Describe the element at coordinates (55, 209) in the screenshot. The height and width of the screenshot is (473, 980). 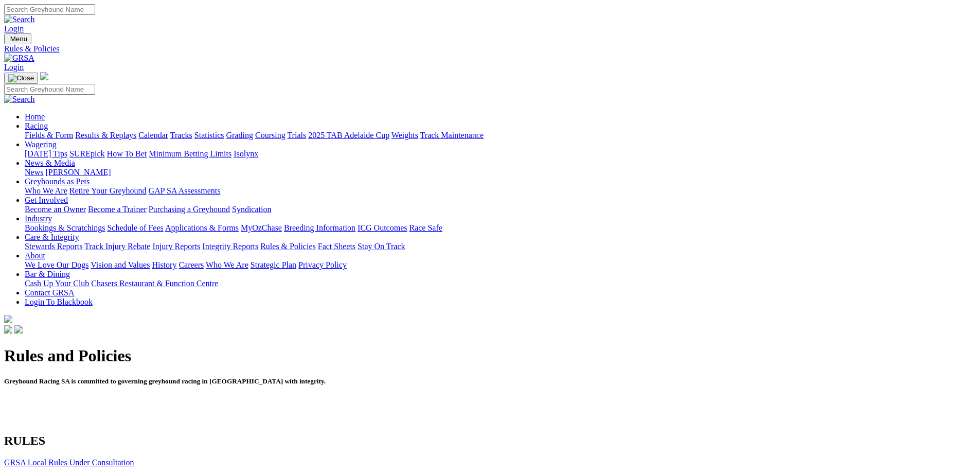
I see `a: Become an Owner` at that location.